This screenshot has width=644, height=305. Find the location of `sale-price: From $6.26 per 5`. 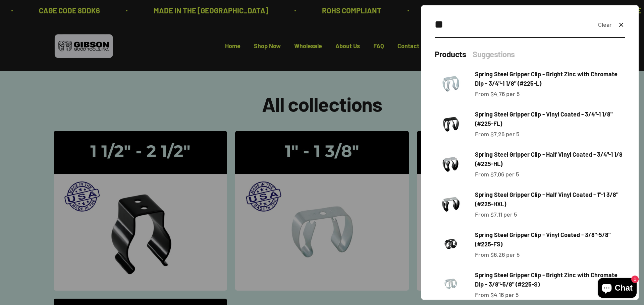

sale-price: From $6.26 per 5 is located at coordinates (497, 255).